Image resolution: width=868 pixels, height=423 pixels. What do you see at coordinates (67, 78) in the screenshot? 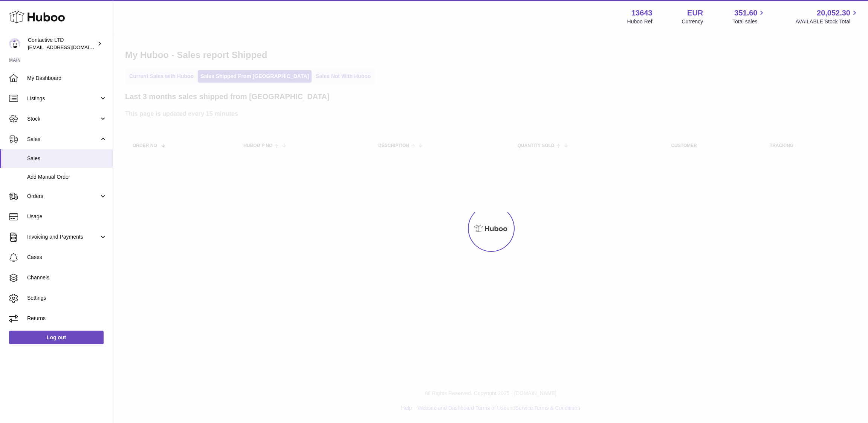
I see `span: My Dashboard` at bounding box center [67, 78].